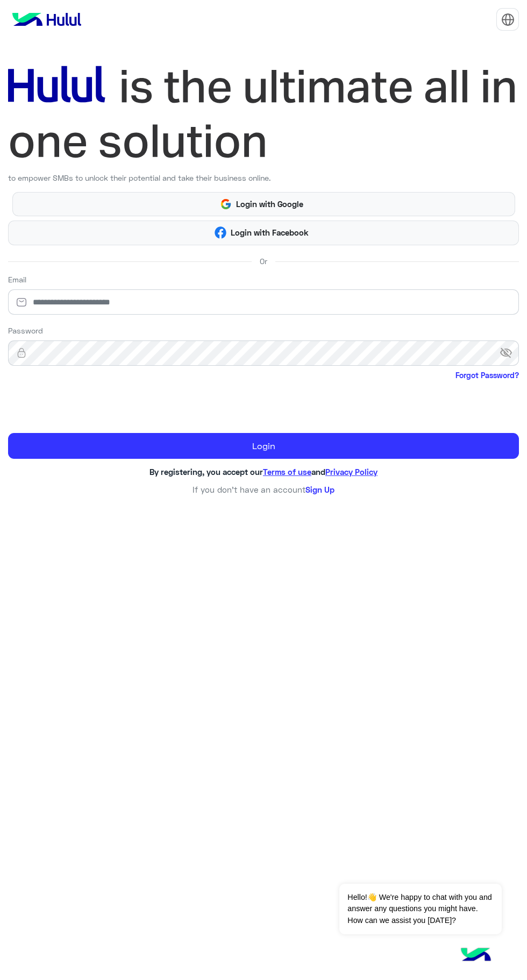  I want to click on a: Terms of use, so click(287, 472).